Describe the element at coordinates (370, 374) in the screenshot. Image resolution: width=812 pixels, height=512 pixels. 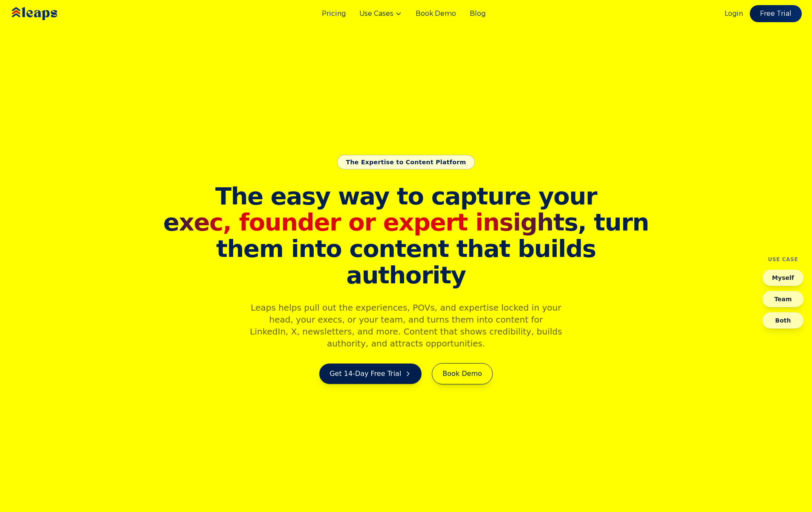
I see `a: Get 14-Day Free Trial` at that location.